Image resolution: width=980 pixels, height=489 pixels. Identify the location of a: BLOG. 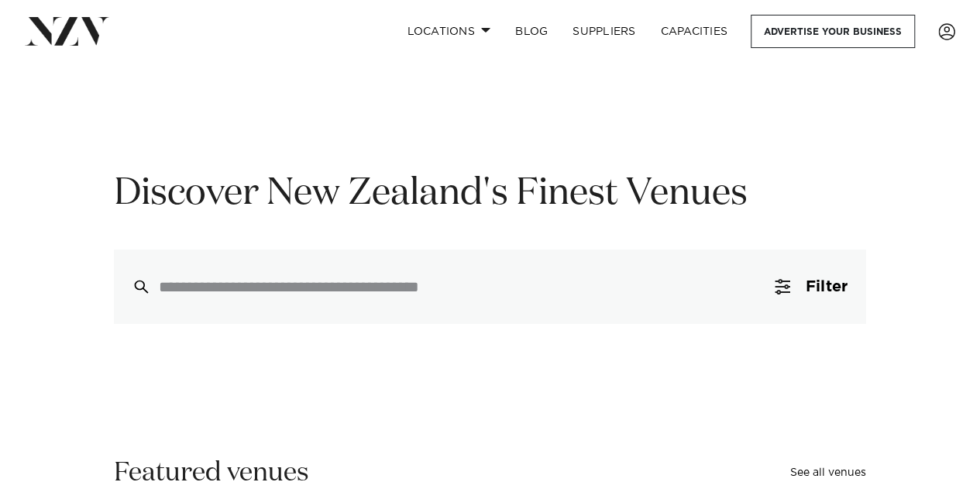
(532, 31).